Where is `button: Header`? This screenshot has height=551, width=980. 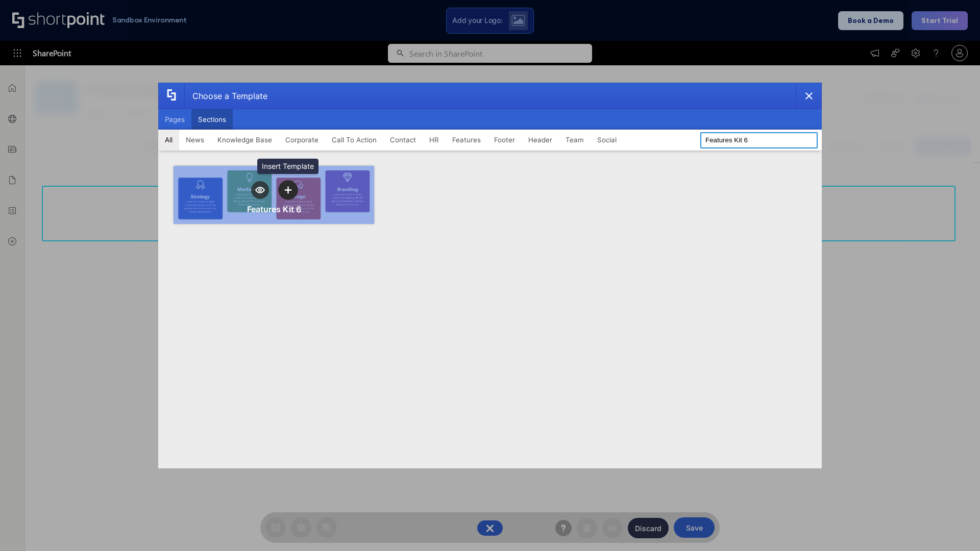 button: Header is located at coordinates (540, 140).